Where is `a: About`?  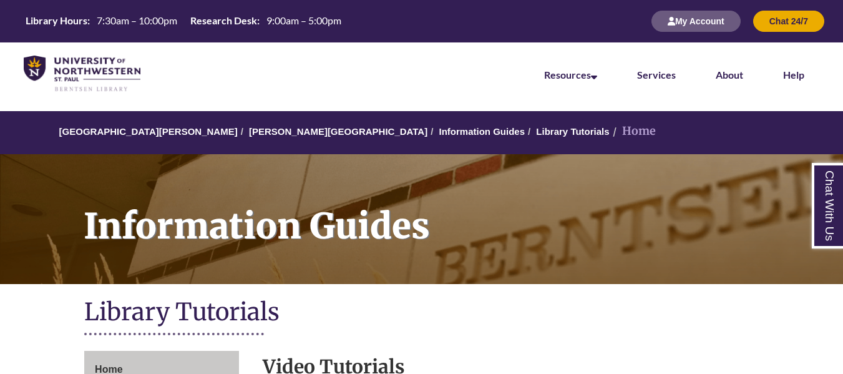 a: About is located at coordinates (730, 74).